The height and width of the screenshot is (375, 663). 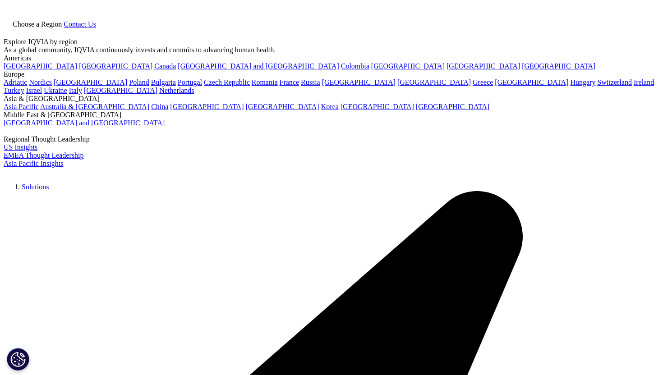 I want to click on a: Greece, so click(x=483, y=82).